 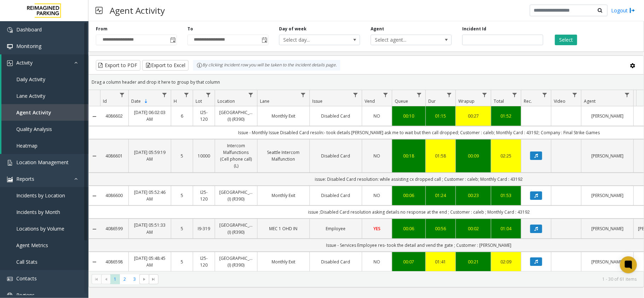 I want to click on a: 02:25, so click(x=506, y=156).